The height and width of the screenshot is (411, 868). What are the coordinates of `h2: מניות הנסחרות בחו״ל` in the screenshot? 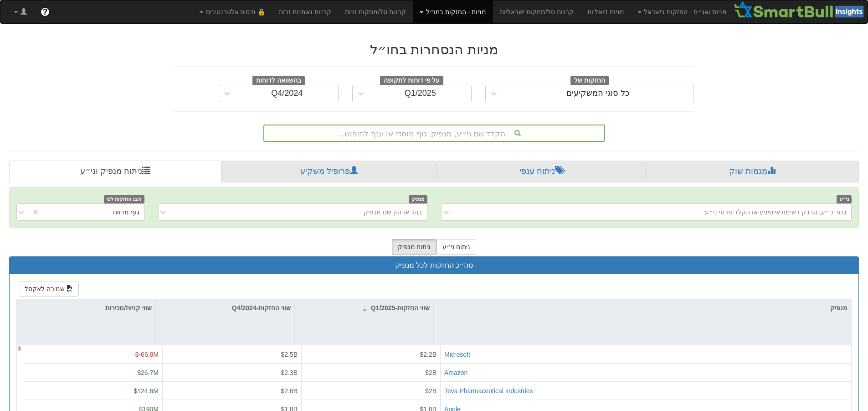 It's located at (434, 50).